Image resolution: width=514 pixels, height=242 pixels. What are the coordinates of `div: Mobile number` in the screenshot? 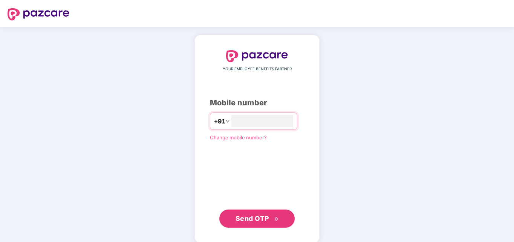 It's located at (257, 102).